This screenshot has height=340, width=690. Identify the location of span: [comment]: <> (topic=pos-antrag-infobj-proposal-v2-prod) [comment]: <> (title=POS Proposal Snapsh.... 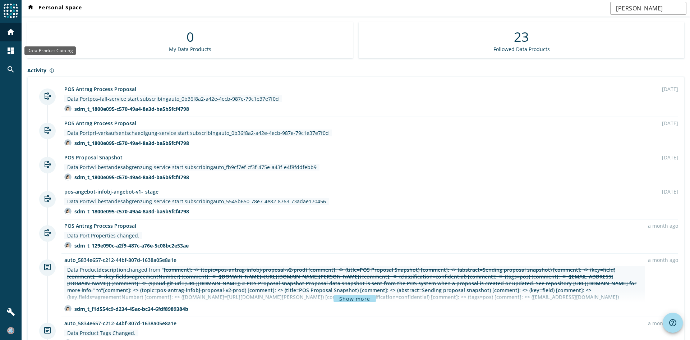
(352, 280).